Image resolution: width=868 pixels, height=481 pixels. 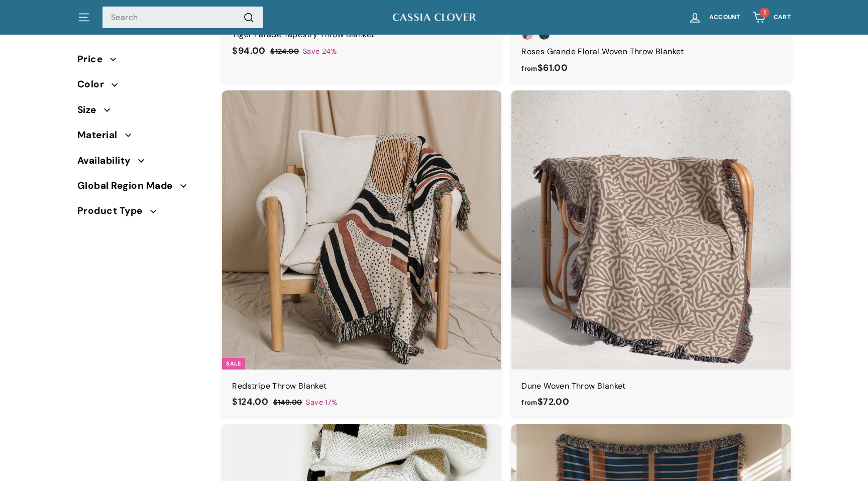 I want to click on button: Availability, so click(x=142, y=164).